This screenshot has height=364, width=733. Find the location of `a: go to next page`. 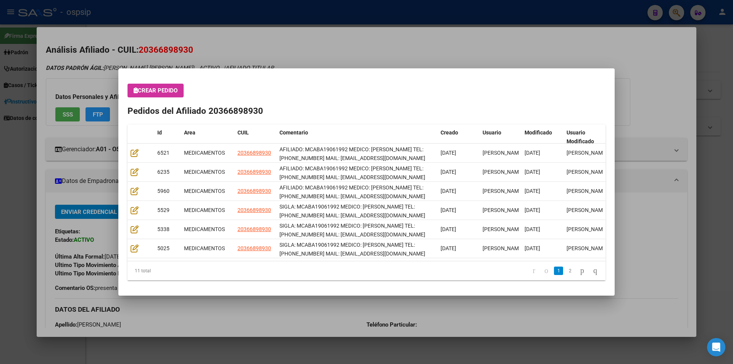

a: go to next page is located at coordinates (582, 271).